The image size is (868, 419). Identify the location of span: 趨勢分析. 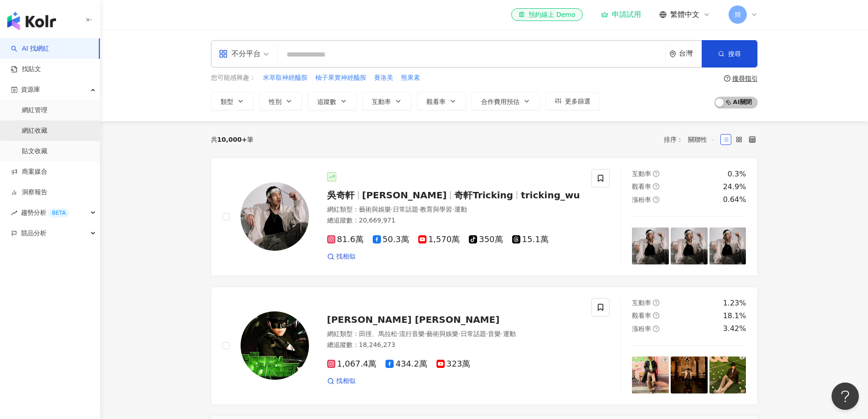
(45, 213).